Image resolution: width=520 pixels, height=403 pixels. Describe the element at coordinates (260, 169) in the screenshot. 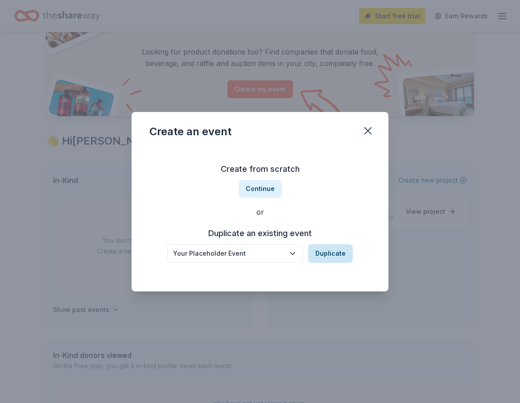

I see `h3: Create from scratch` at that location.